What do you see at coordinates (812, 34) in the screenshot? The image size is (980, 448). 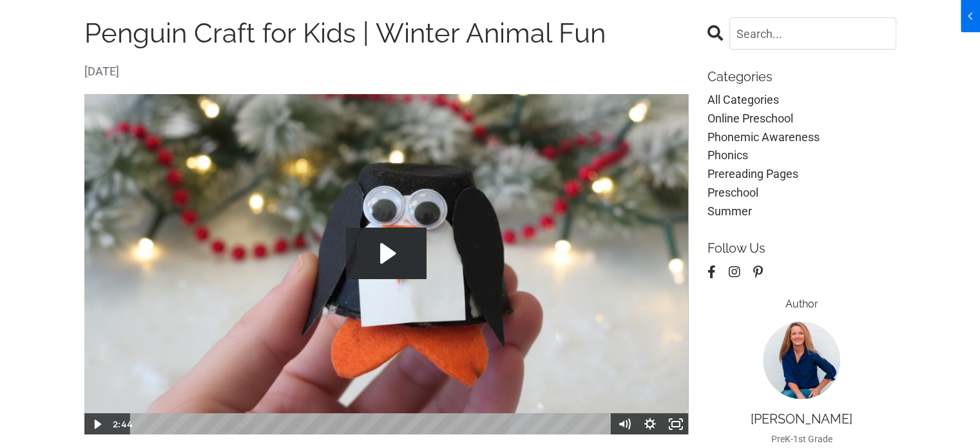 I see `input: Search...` at bounding box center [812, 34].